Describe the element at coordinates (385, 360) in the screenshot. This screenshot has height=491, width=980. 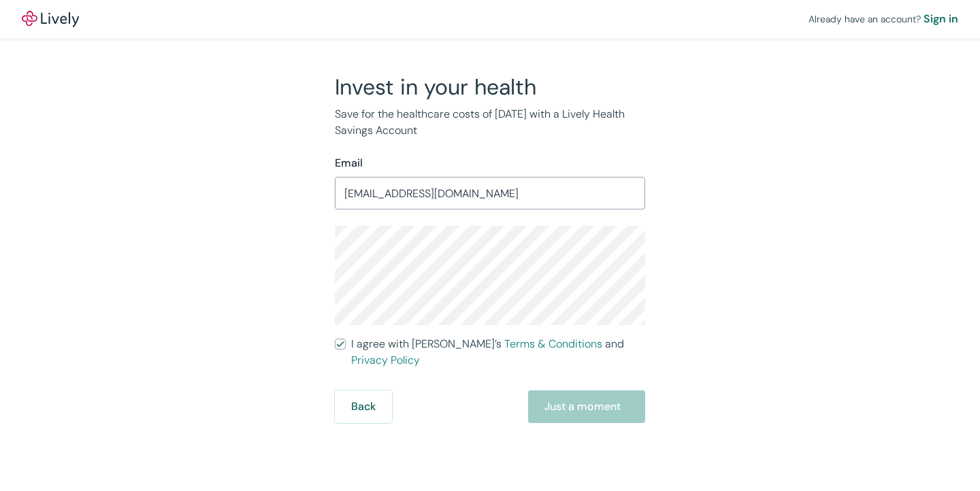
I see `a: Privacy Policy` at that location.